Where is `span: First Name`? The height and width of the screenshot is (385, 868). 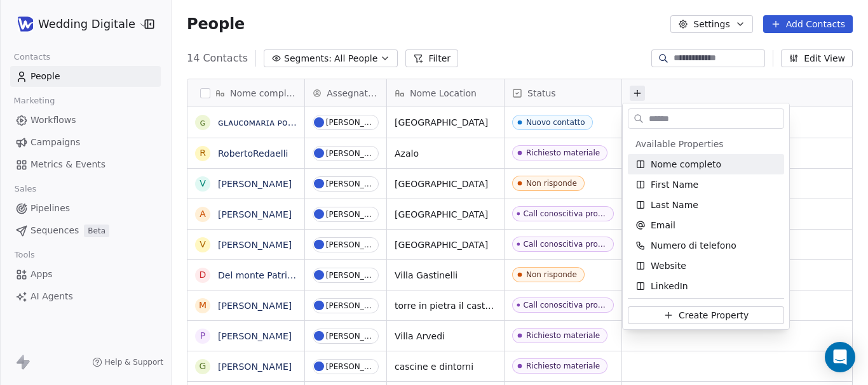
span: First Name is located at coordinates (674, 185).